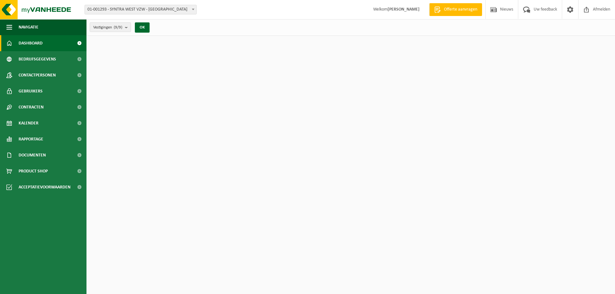 This screenshot has width=615, height=294. Describe the element at coordinates (110, 27) in the screenshot. I see `button: Vestigingen(9/9)` at that location.